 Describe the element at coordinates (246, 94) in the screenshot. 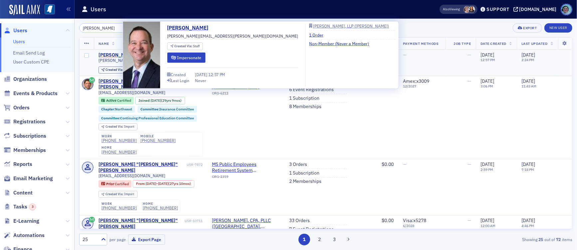

I see `div: ORG-6212` at that location.